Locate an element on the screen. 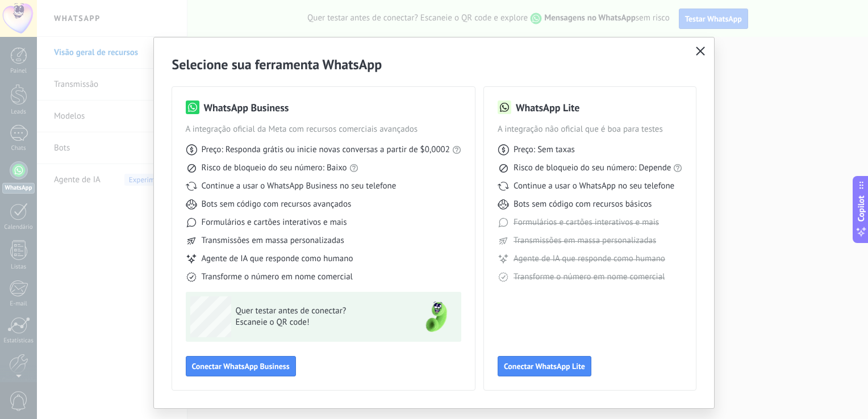  span: Preço: Sem taxas is located at coordinates (544, 150).